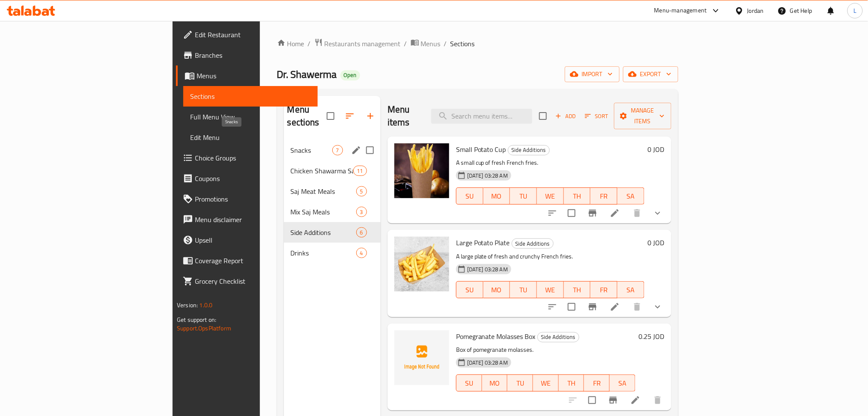 This screenshot has height=416, width=868. Describe the element at coordinates (332, 212) in the screenshot. I see `div: Mix Saj Meals3` at that location.